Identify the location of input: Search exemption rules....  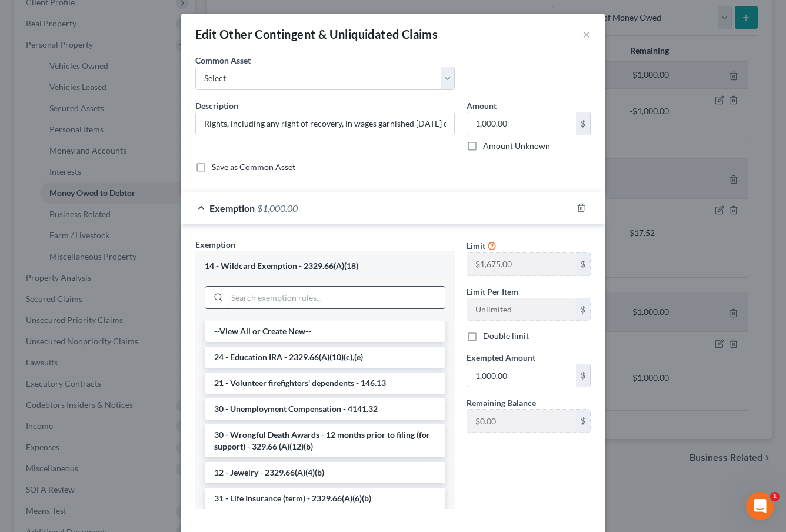
(336, 298).